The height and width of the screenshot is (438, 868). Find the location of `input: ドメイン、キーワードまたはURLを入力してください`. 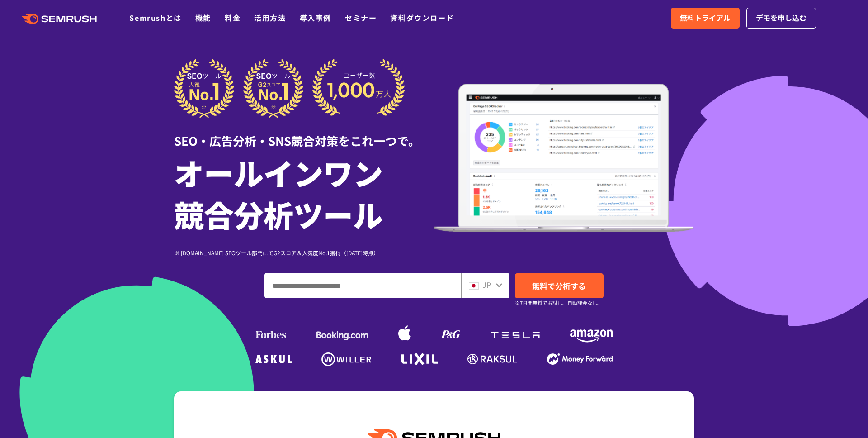

input: ドメイン、キーワードまたはURLを入力してください is located at coordinates (362, 285).